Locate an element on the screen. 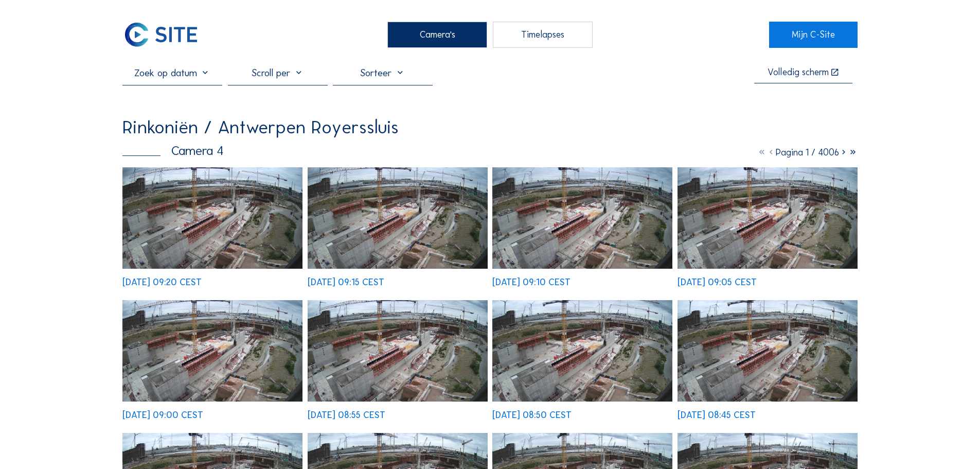  img: image_52723656 is located at coordinates (212, 350).